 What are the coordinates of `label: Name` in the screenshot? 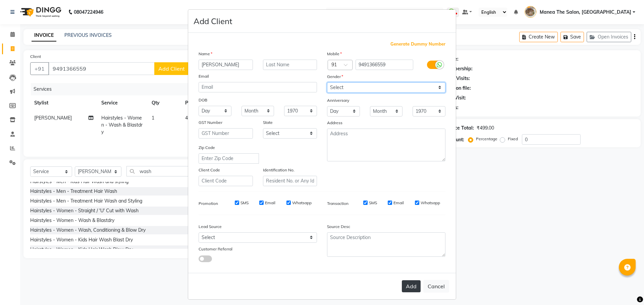 It's located at (205, 54).